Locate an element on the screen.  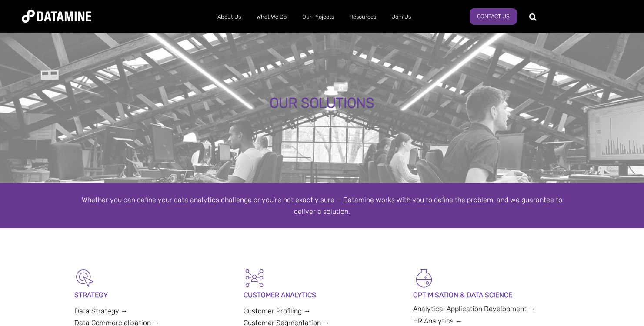
a: Resources is located at coordinates (363, 17).